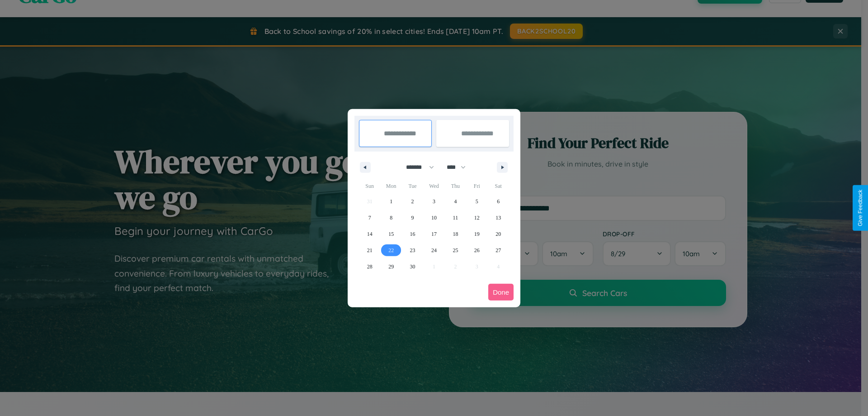 The width and height of the screenshot is (868, 416). What do you see at coordinates (498, 234) in the screenshot?
I see `button: 20` at bounding box center [498, 234].